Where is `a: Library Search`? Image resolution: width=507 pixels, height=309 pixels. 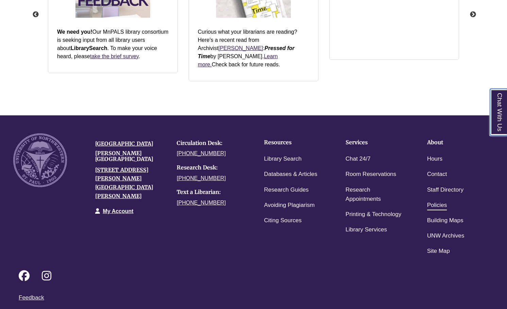 a: Library Search is located at coordinates (283, 159).